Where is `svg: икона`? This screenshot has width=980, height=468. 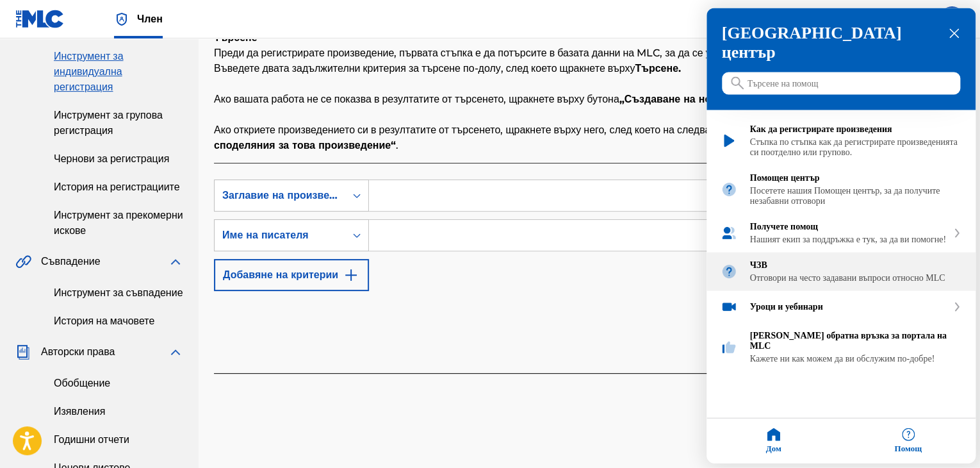
svg: икона is located at coordinates (737, 83).